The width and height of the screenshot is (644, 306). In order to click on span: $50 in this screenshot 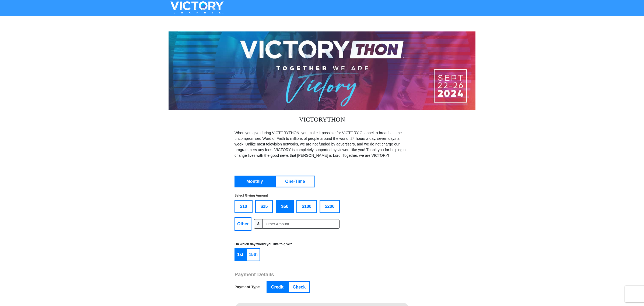, I will do `click(284, 207)`.